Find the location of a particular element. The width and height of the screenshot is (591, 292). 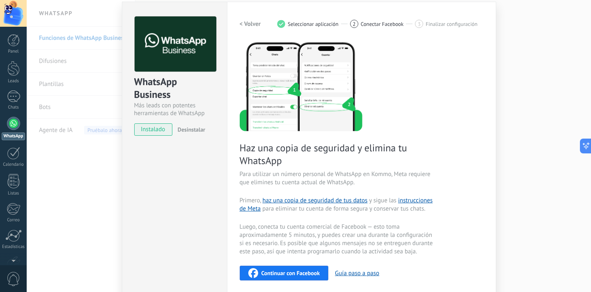

button: Desinstalar is located at coordinates (190, 129).